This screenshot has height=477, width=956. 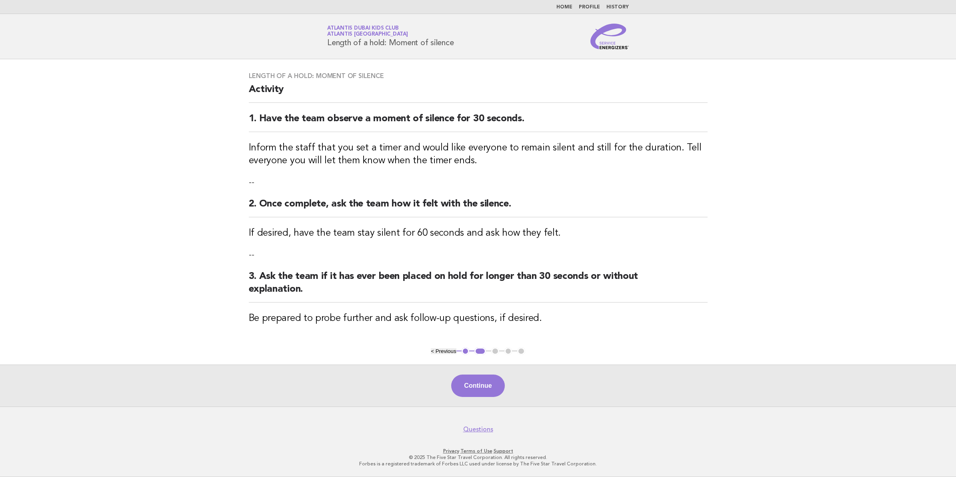 I want to click on h3: Inform the staff that you set a timer and would like everyone to remain silent and still for the ..., so click(x=478, y=154).